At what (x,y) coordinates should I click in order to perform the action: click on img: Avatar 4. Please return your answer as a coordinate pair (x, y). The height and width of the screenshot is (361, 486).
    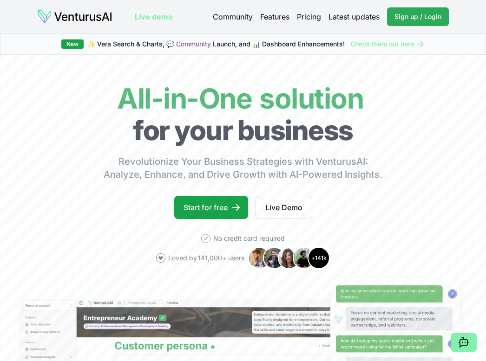
    Looking at the image, I should click on (304, 258).